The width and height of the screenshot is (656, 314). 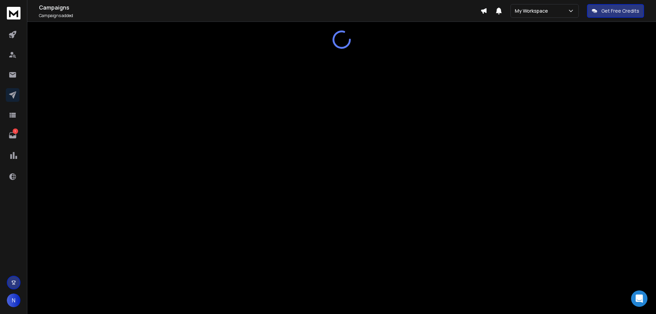 What do you see at coordinates (14, 300) in the screenshot?
I see `span: N` at bounding box center [14, 300].